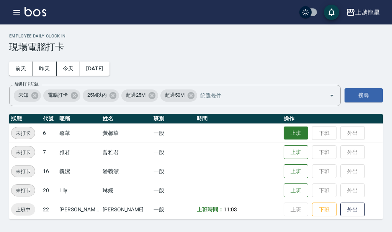 The width and height of the screenshot is (392, 232). What do you see at coordinates (136, 95) in the screenshot?
I see `span: 超過25M` at bounding box center [136, 95].